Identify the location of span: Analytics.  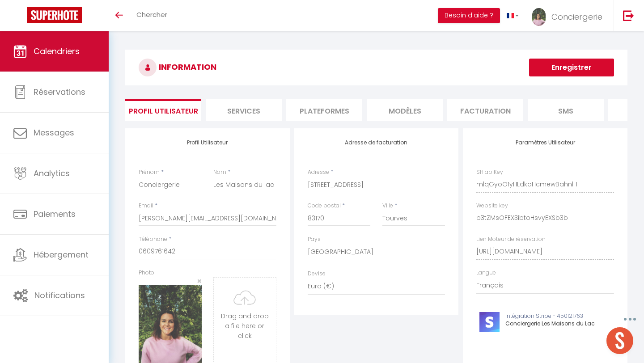
(51, 173).